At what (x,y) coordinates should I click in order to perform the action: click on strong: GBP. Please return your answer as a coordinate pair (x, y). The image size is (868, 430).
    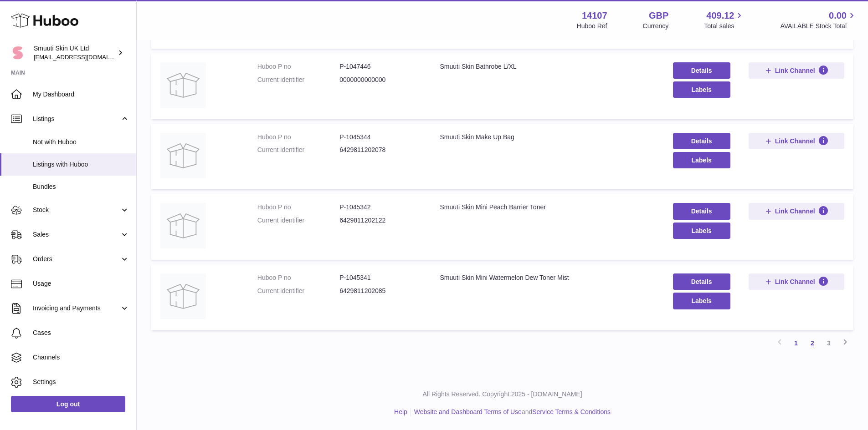
    Looking at the image, I should click on (658, 15).